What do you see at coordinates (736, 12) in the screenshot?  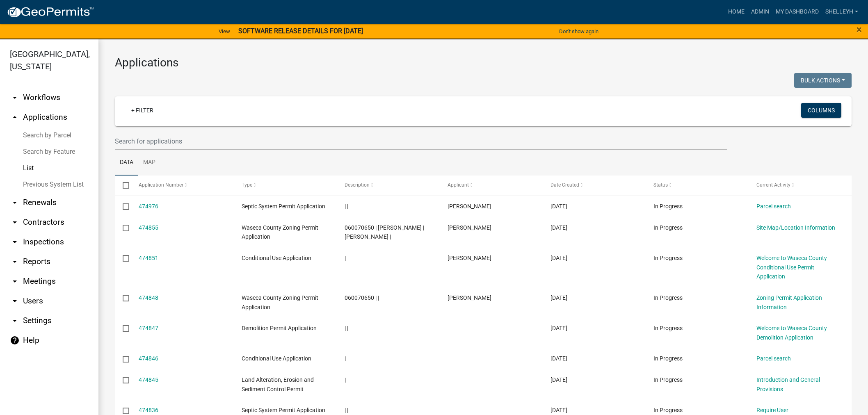 I see `a: Home` at bounding box center [736, 12].